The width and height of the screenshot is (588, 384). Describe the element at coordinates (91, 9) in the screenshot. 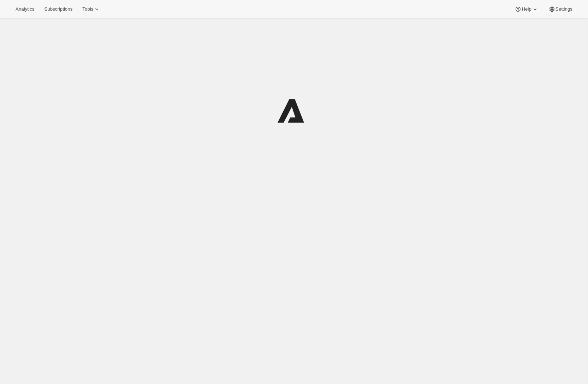

I see `button: Tools` at that location.